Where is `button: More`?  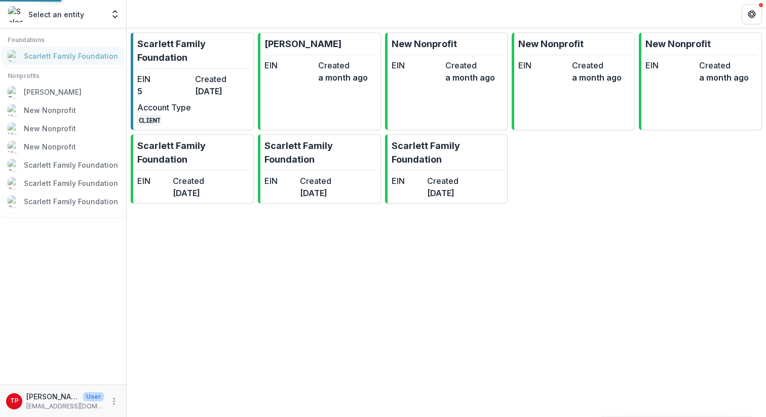
button: More is located at coordinates (114, 401).